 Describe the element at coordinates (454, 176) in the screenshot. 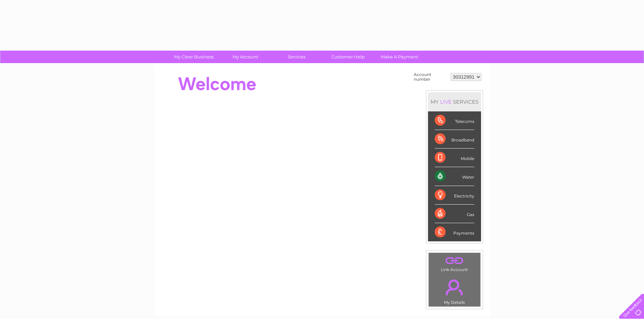

I see `div: Water` at that location.